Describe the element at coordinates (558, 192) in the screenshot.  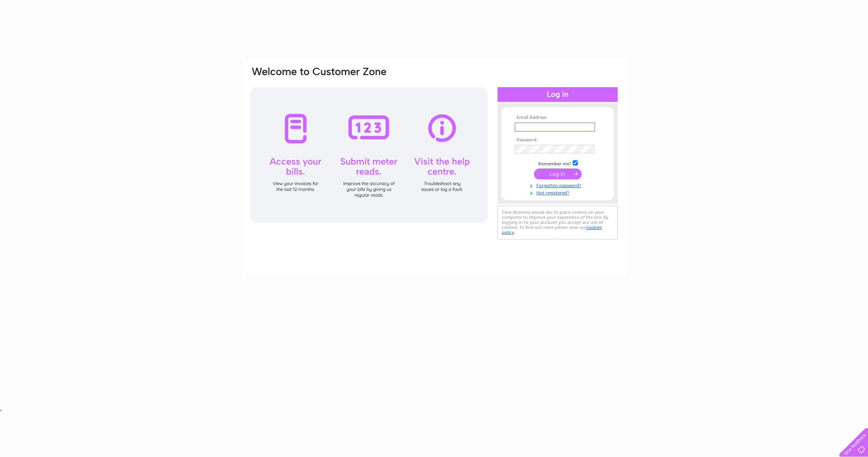
I see `a: Not registered?` at that location.